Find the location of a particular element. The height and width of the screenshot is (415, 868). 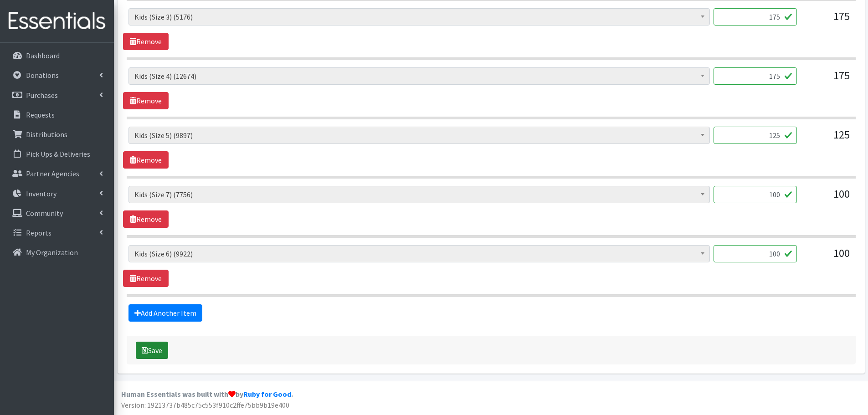

p: Inventory is located at coordinates (41, 194).